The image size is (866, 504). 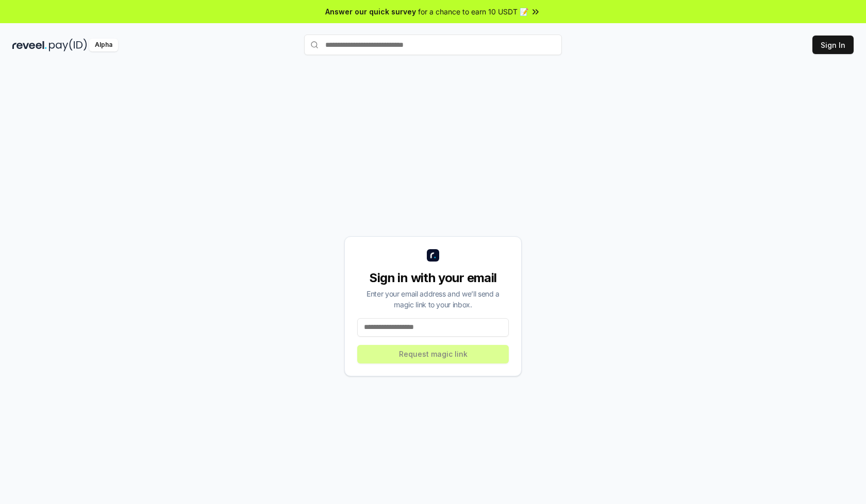 What do you see at coordinates (29, 45) in the screenshot?
I see `img: reveel_dark` at bounding box center [29, 45].